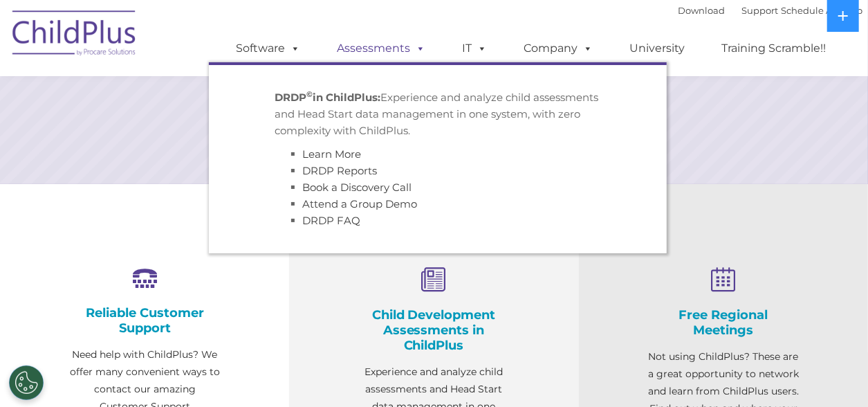 The image size is (868, 407). Describe the element at coordinates (559, 48) in the screenshot. I see `a: Company` at that location.